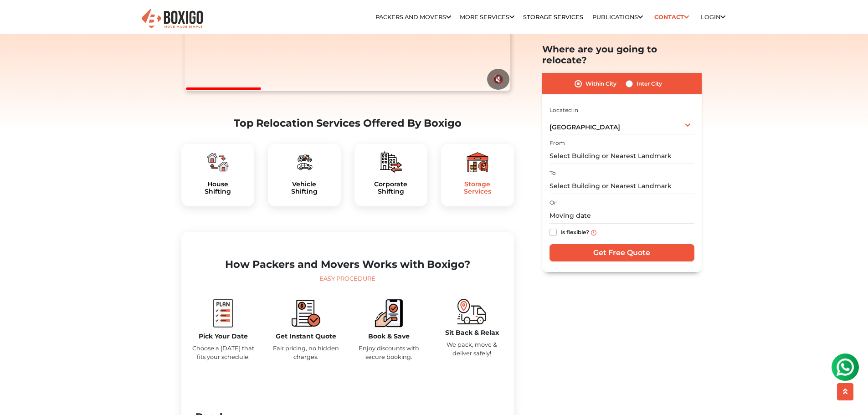  Describe the element at coordinates (348, 123) in the screenshot. I see `h2: Top Relocation Services Offered By Boxigo` at that location.